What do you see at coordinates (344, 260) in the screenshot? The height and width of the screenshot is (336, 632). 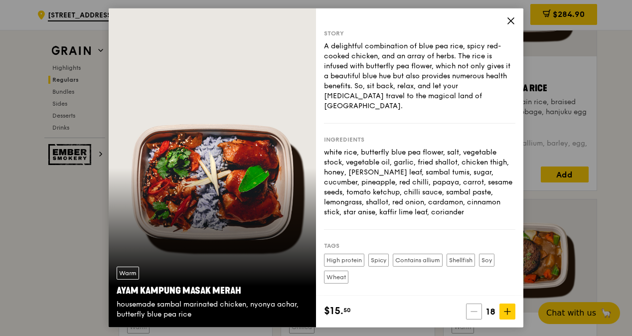 I see `label: High protein` at bounding box center [344, 260].